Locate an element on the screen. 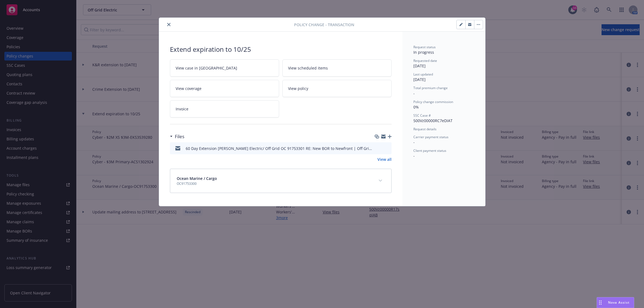 Image resolution: width=644 pixels, height=308 pixels. a: View all is located at coordinates (384, 159).